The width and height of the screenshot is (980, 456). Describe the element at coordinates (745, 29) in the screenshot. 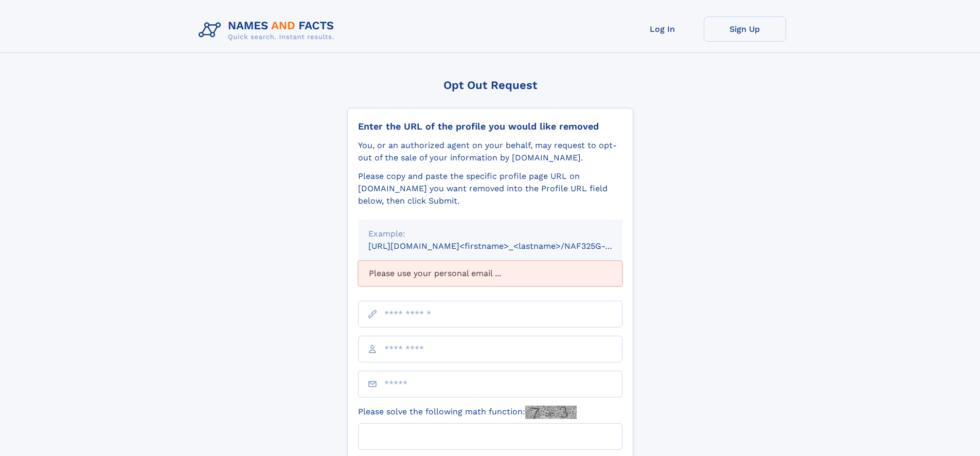

I see `a: Sign Up` at that location.